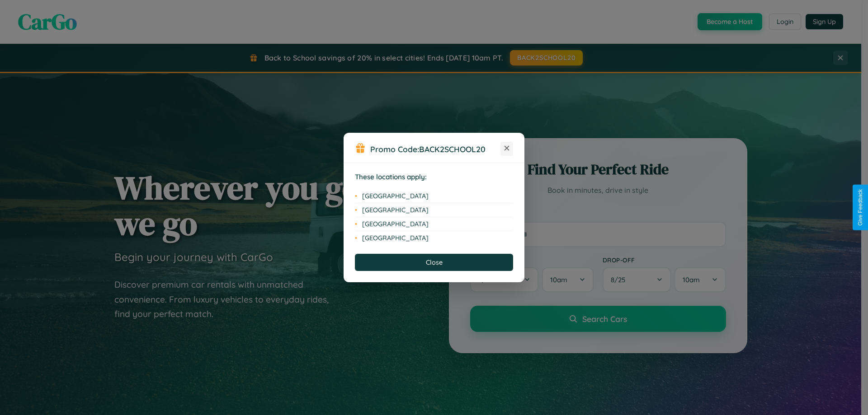 Image resolution: width=868 pixels, height=415 pixels. I want to click on b: BACK2SCHOOL20, so click(452, 149).